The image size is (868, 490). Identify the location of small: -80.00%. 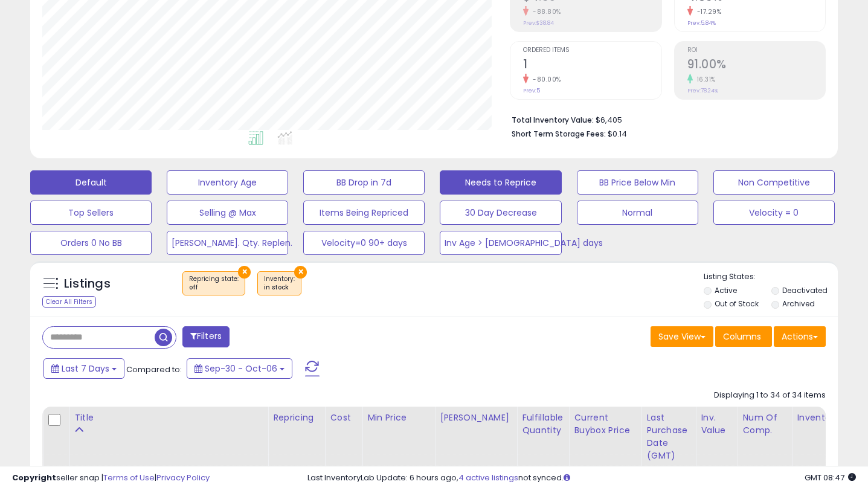
(545, 79).